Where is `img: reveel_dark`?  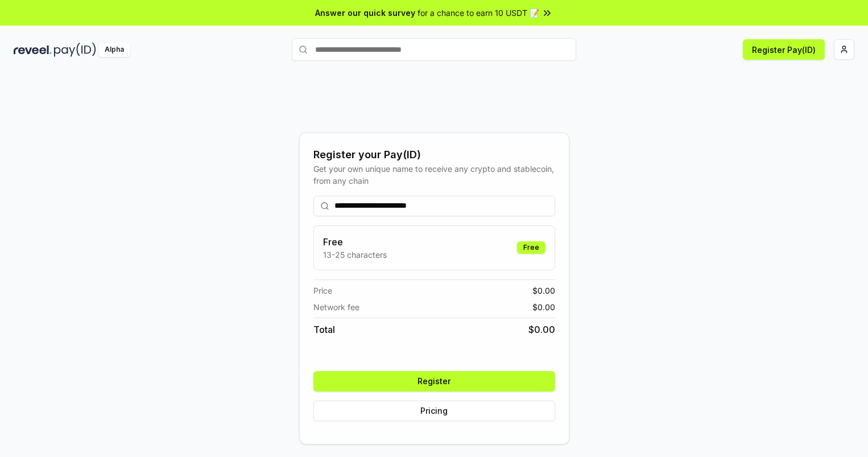 img: reveel_dark is located at coordinates (32, 50).